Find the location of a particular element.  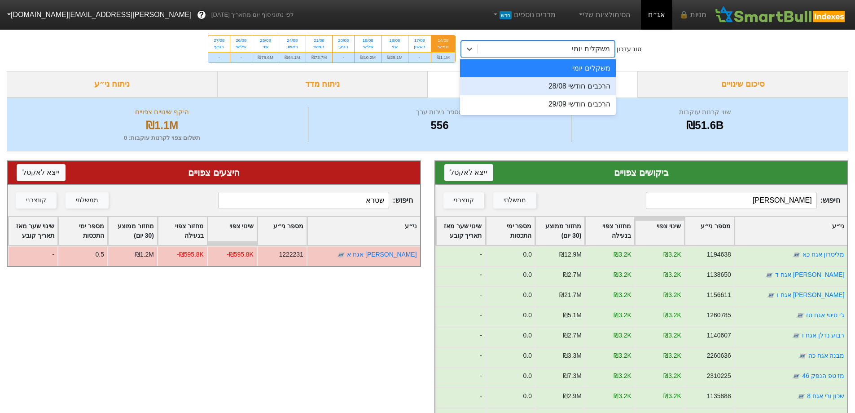

a: רבוע נדלן אגח ו is located at coordinates (823, 335).